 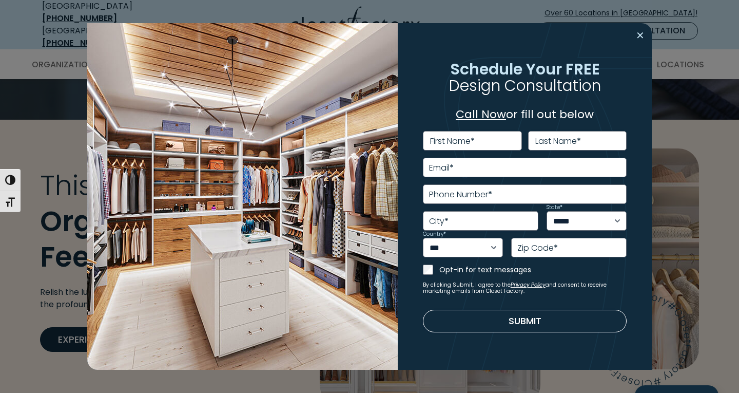 I want to click on a: Call Now, so click(x=481, y=114).